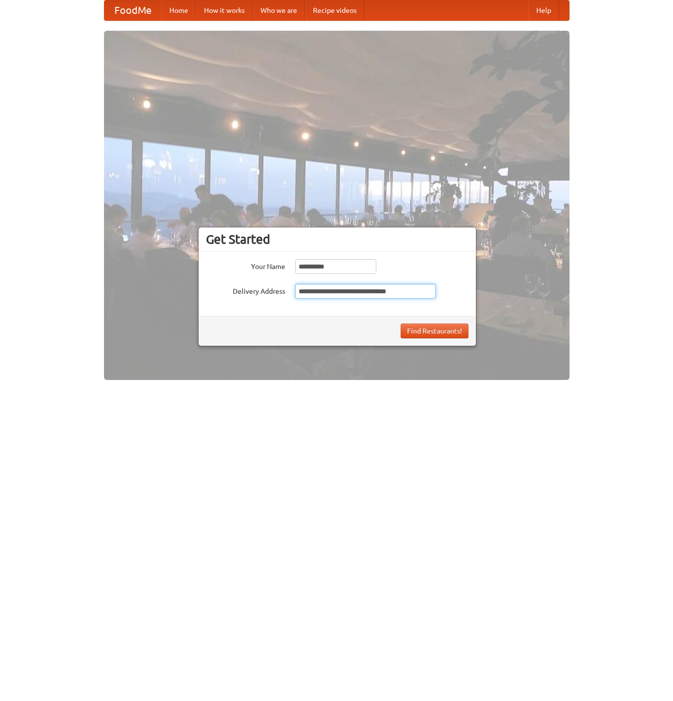 The width and height of the screenshot is (673, 701). What do you see at coordinates (434, 331) in the screenshot?
I see `button: Find Restaurants!` at bounding box center [434, 331].